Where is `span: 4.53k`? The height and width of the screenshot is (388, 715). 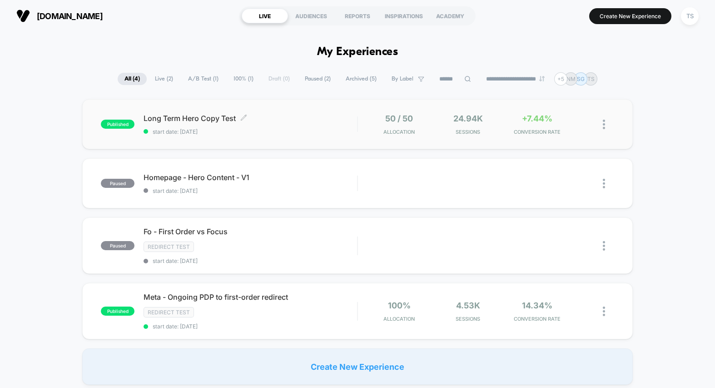 span: 4.53k is located at coordinates (468, 305).